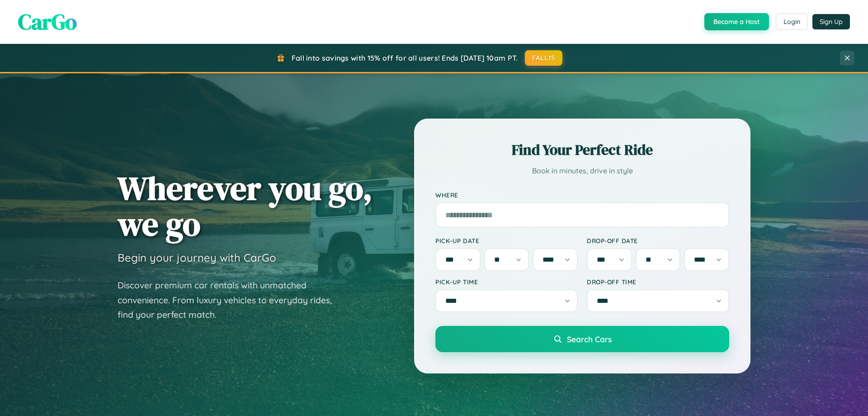 The width and height of the screenshot is (868, 416). Describe the element at coordinates (231, 300) in the screenshot. I see `p: Discover premium car rentals with unmatched convenience. From luxury vehicles to everyday rides, ...` at that location.